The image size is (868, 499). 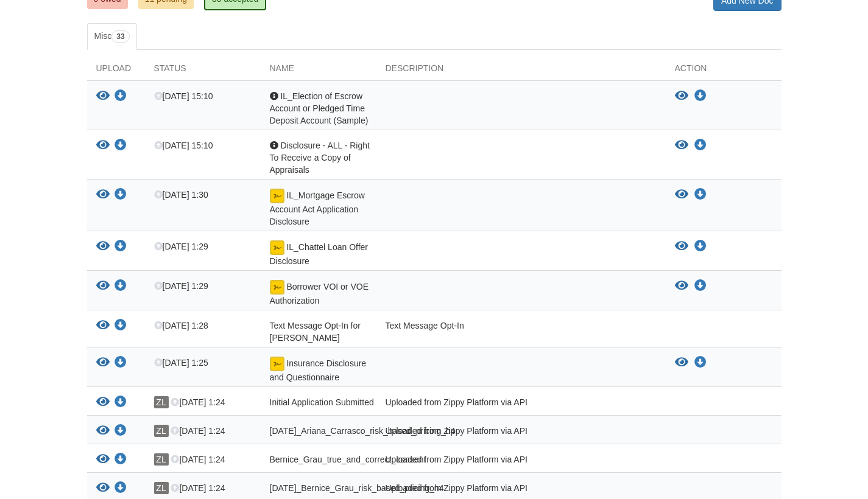 I want to click on button: View 09-17-2025_Ariana_Carrasco_risk_based_pricing_h4, so click(x=103, y=431).